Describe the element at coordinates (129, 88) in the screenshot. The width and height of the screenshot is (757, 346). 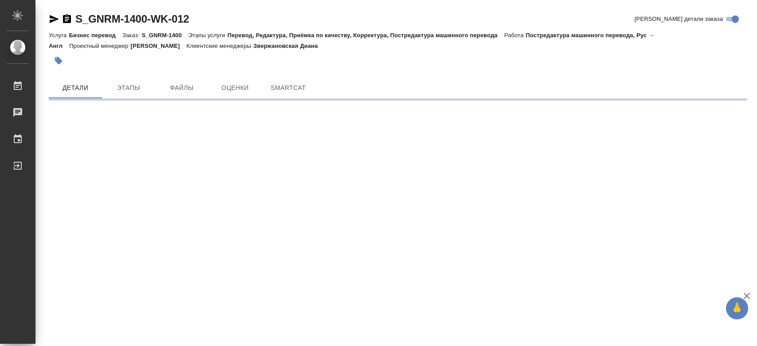
I see `span: Этапы` at that location.